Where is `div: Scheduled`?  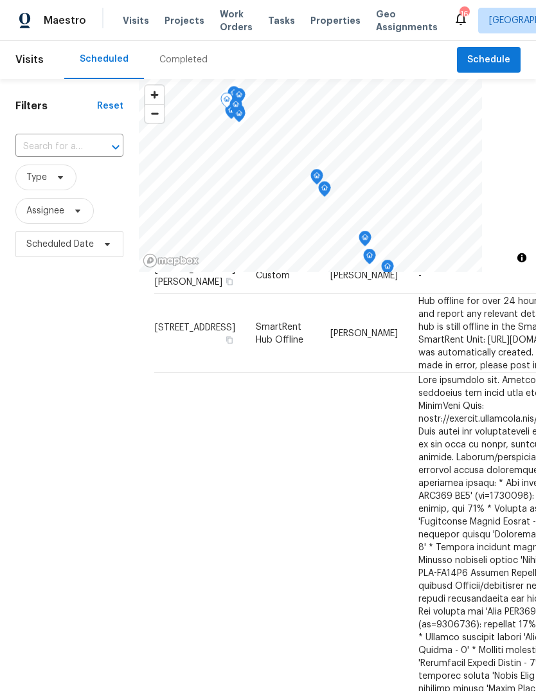 div: Scheduled is located at coordinates (104, 59).